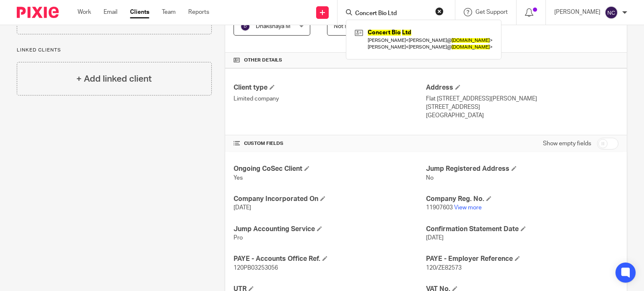  I want to click on a: Team, so click(168, 12).